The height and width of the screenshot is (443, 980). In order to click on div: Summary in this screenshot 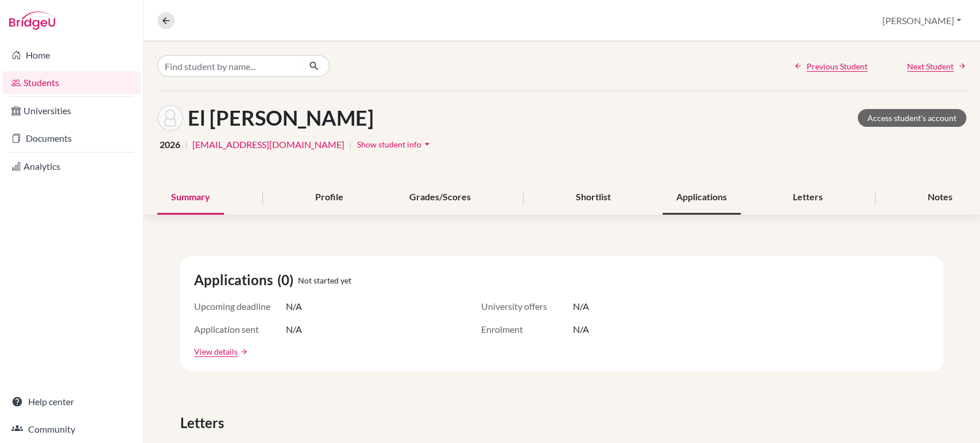, I will do `click(191, 198)`.